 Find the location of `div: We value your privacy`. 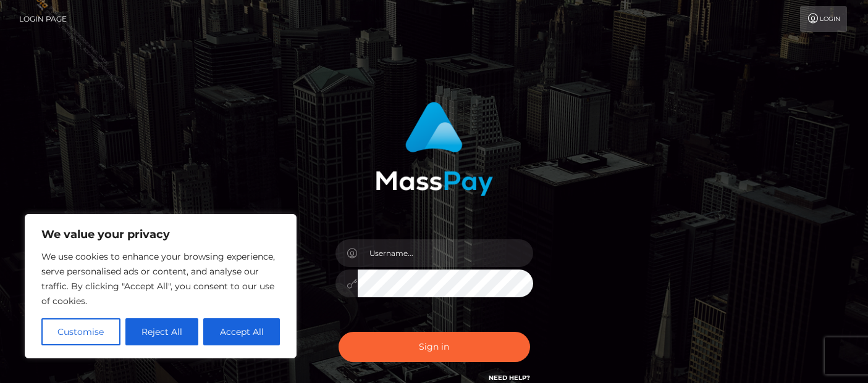

div: We value your privacy is located at coordinates (161, 287).